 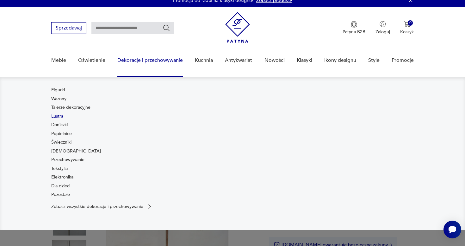 I want to click on a: Dekoracje i przechowywanie, so click(x=150, y=60).